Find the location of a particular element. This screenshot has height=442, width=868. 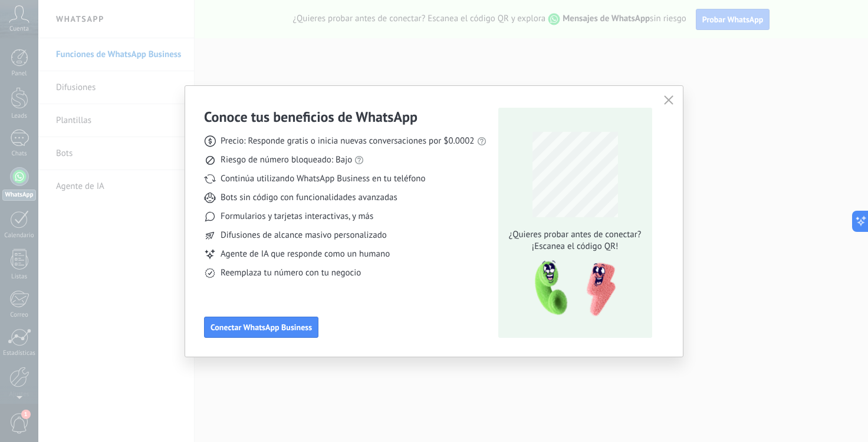

button: Conectar WhatsApp Business is located at coordinates (261, 327).